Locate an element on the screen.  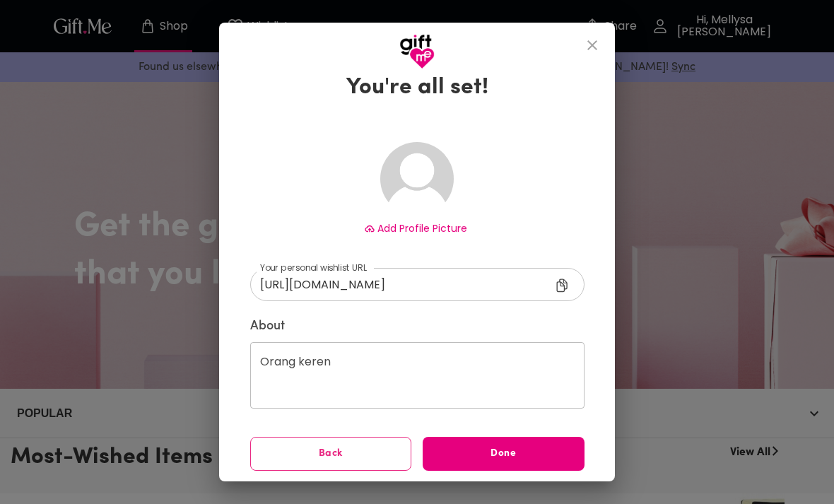
span: Back is located at coordinates (331, 453).